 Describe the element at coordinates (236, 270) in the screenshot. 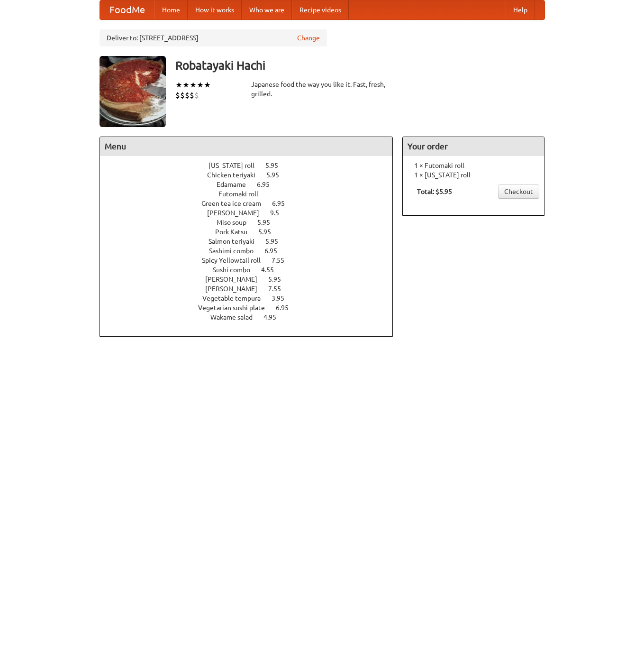

I see `span: Sushi combo` at that location.